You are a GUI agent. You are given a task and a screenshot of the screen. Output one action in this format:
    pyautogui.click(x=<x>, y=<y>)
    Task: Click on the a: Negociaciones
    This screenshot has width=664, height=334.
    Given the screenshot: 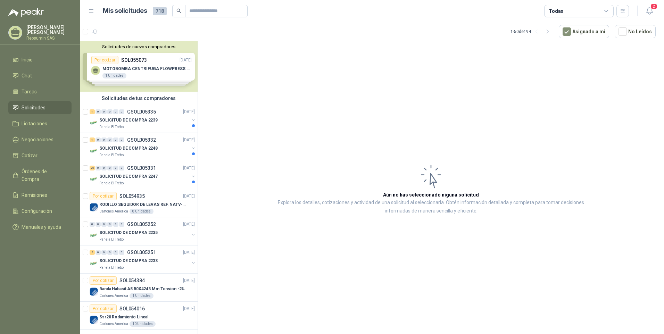 What is the action you would take?
    pyautogui.click(x=40, y=140)
    